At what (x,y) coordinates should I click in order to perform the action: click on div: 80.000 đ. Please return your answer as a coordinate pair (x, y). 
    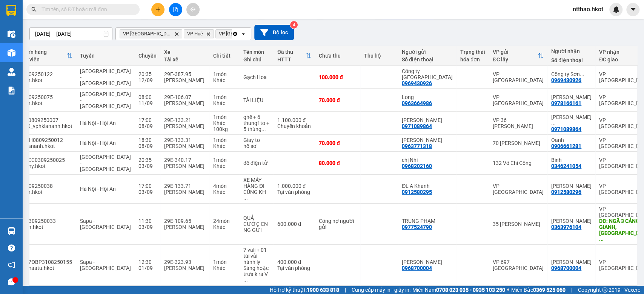
    Looking at the image, I should click on (337, 163).